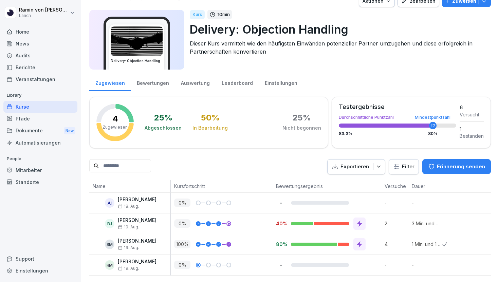 This screenshot has height=282, width=499. I want to click on div: Dokumente, so click(40, 131).